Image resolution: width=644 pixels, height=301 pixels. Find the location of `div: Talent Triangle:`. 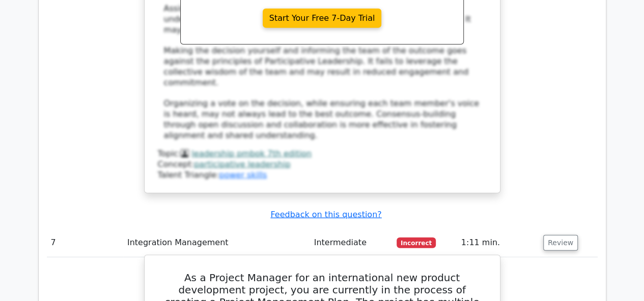

div: Talent Triangle: is located at coordinates (322, 164).